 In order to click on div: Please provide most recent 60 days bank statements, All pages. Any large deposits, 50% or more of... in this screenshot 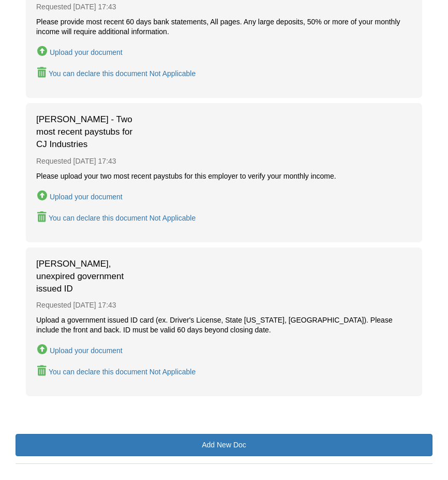, I will do `click(224, 27)`.